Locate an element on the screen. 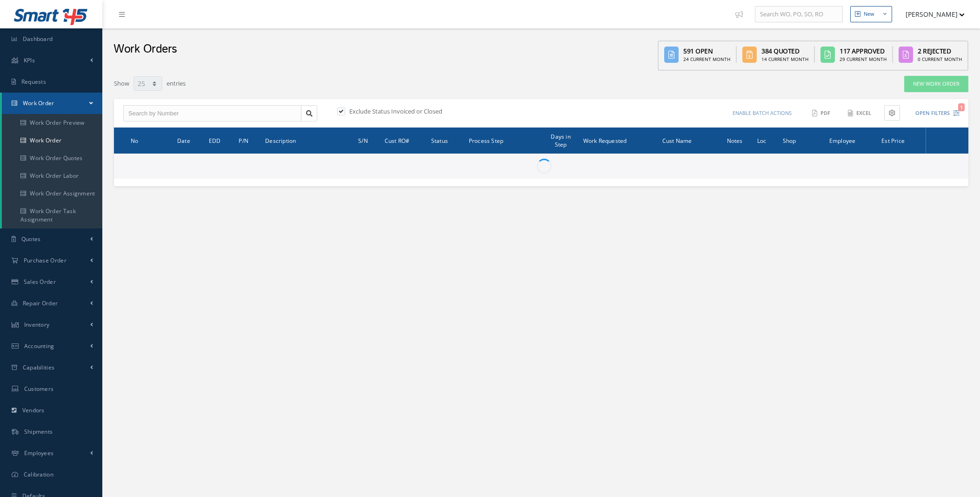 This screenshot has height=497, width=980. label: entries is located at coordinates (176, 82).